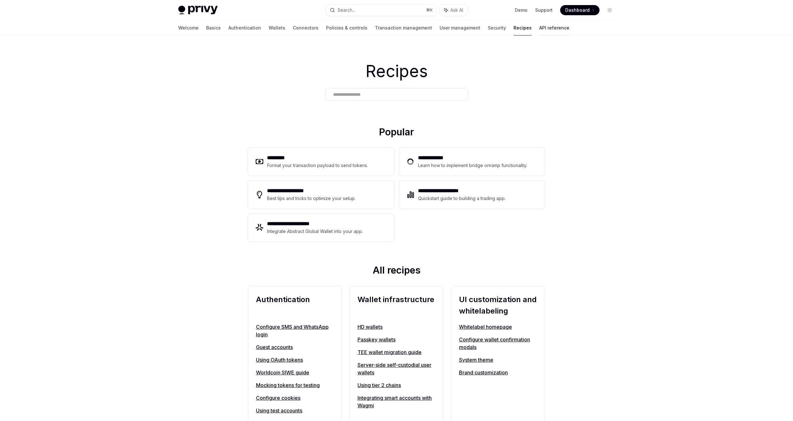 This screenshot has width=793, height=421. I want to click on a: API reference, so click(554, 28).